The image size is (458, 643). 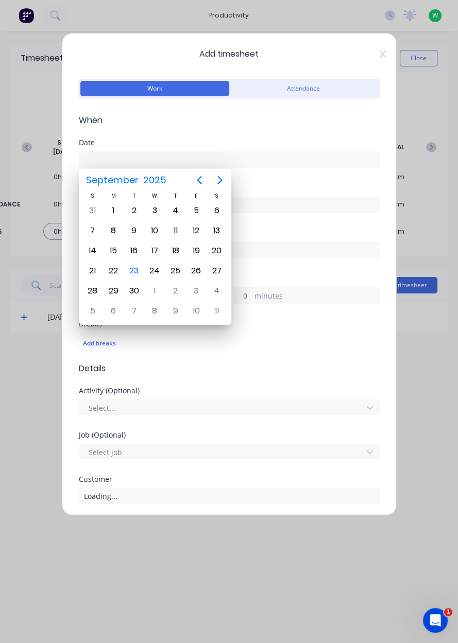 I want to click on div: Saturday, September 27, 2025, so click(x=217, y=271).